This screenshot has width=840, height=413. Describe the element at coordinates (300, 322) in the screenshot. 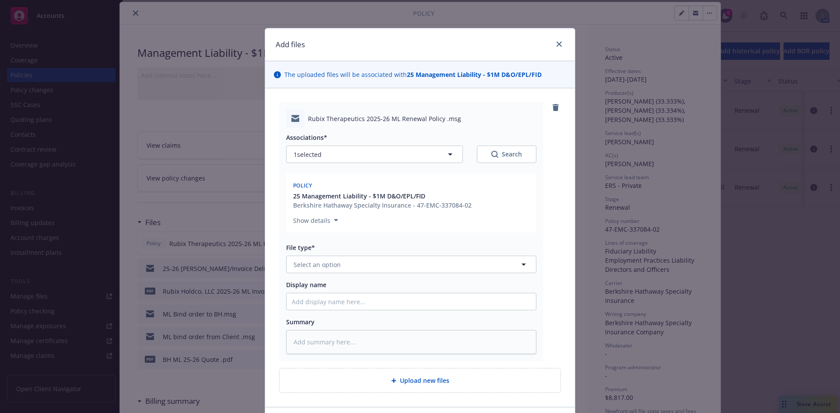

I see `span: Summary` at that location.